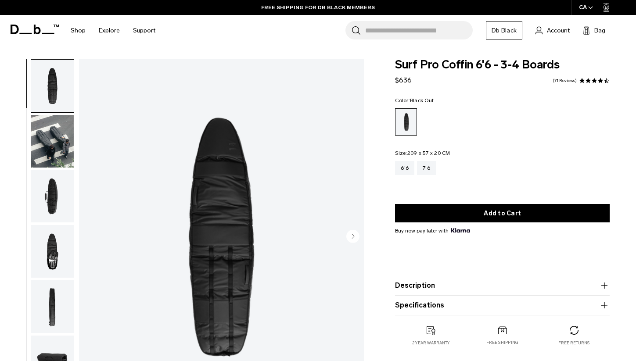  What do you see at coordinates (405, 168) in the screenshot?
I see `a: 6’6` at bounding box center [405, 168].